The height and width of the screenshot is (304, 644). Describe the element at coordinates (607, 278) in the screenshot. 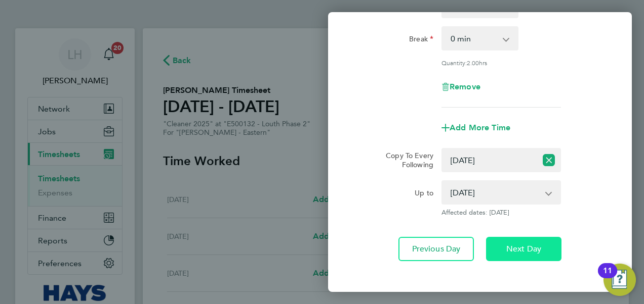

I see `div: 11` at that location.